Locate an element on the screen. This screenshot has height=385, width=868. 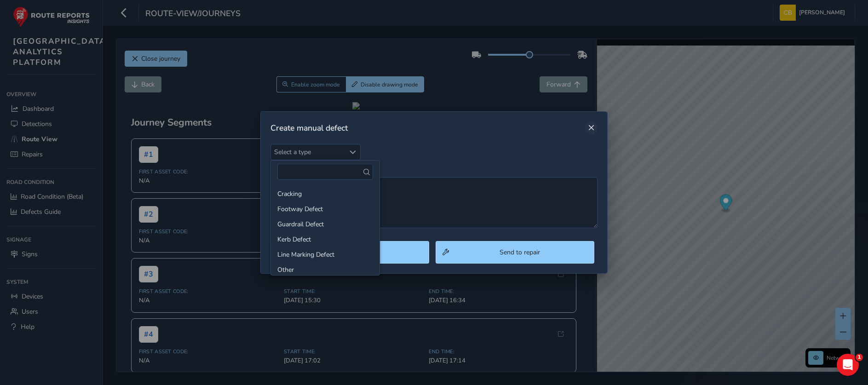
li: Kerb Defect is located at coordinates (325, 239).